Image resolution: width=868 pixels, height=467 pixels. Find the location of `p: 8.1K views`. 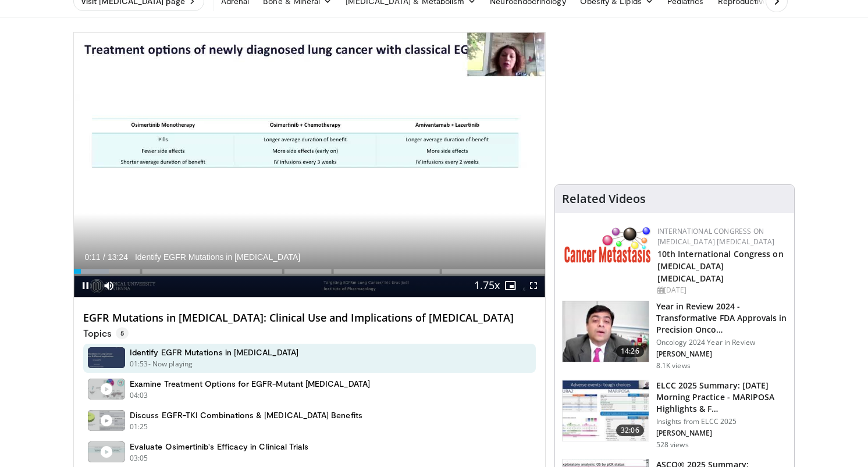

p: 8.1K views is located at coordinates (673, 366).